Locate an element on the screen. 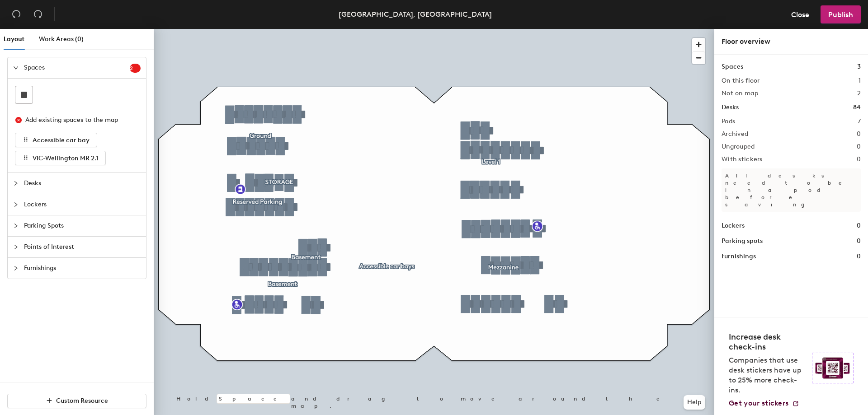 The image size is (868, 415). button: Accessible car bay is located at coordinates (56, 140).